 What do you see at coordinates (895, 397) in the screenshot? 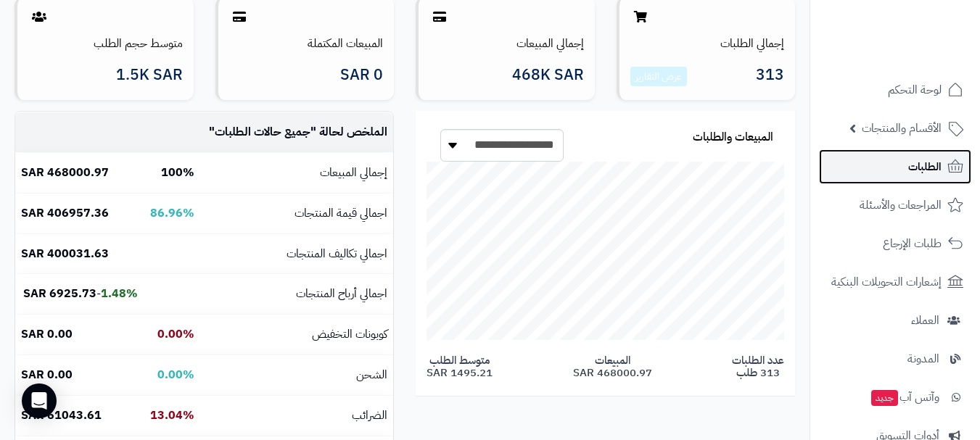
I see `a: وآتس آبجديد` at bounding box center [895, 397].